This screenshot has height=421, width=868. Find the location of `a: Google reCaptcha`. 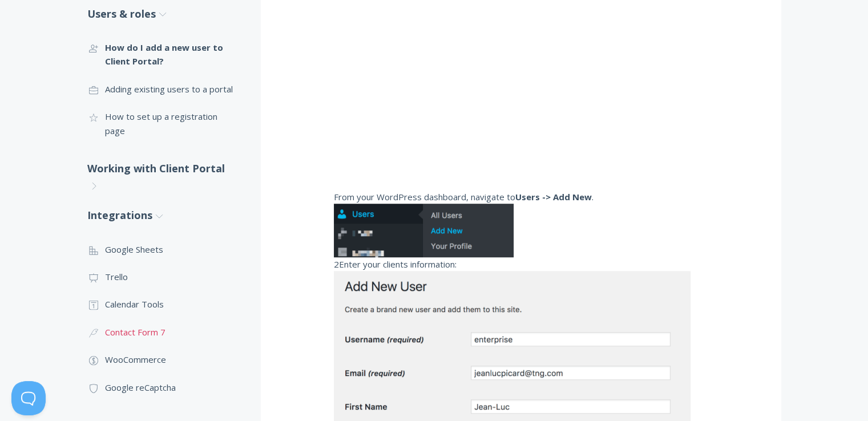

a: Google reCaptcha is located at coordinates (162, 388).